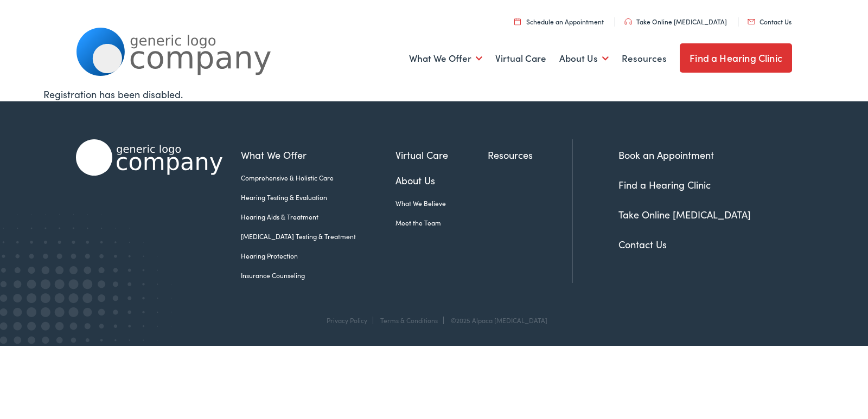  I want to click on a: Meet the Team, so click(441, 223).